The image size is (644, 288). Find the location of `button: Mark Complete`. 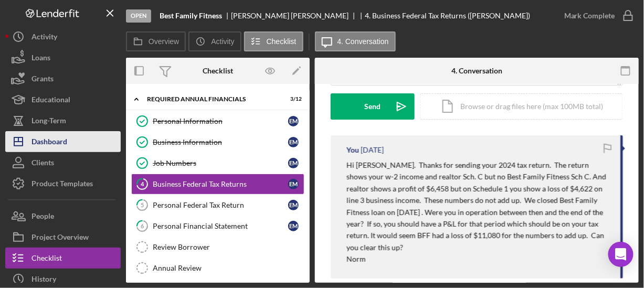

button: Mark Complete is located at coordinates (596, 16).